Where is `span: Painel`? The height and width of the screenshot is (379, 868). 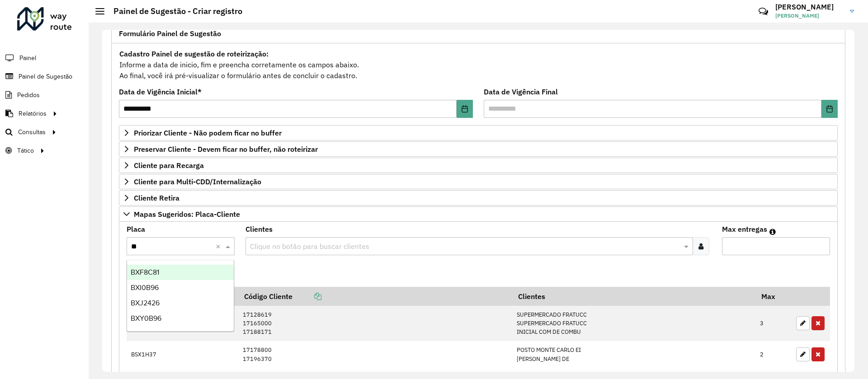 span: Painel is located at coordinates (27, 58).